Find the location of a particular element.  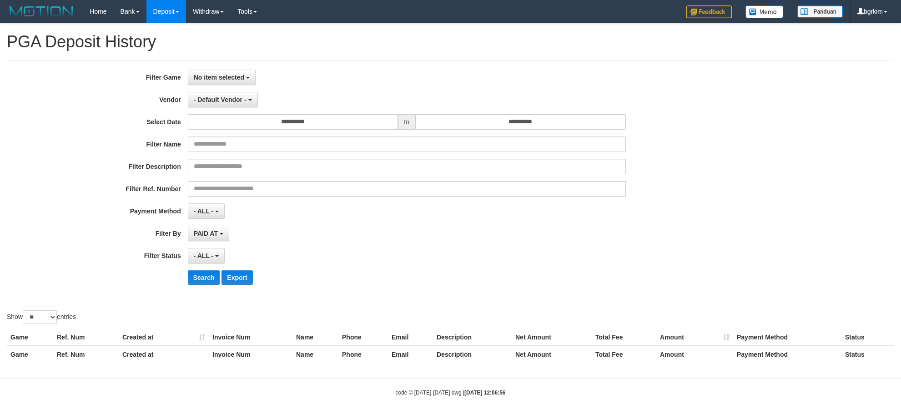

span: - Default Vendor - is located at coordinates (220, 100).